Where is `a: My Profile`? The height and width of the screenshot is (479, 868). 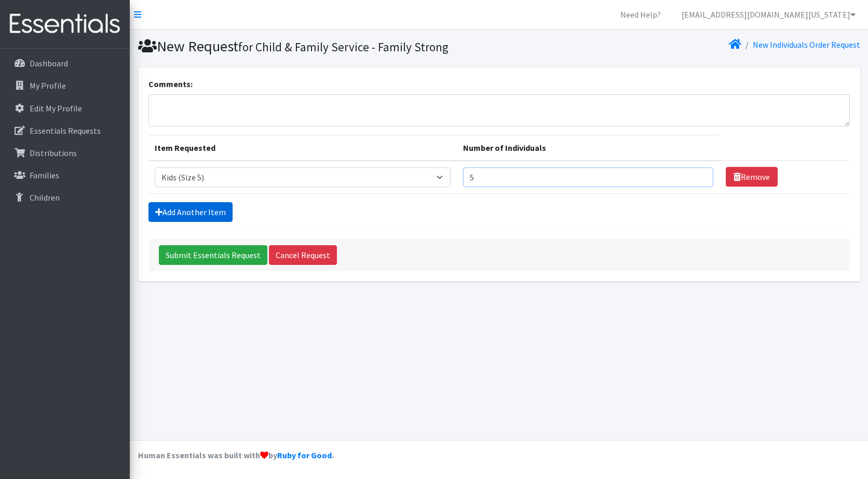 a: My Profile is located at coordinates (65, 85).